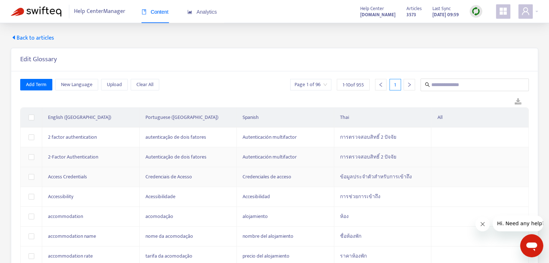  Describe the element at coordinates (285, 118) in the screenshot. I see `th: Spanish` at that location.